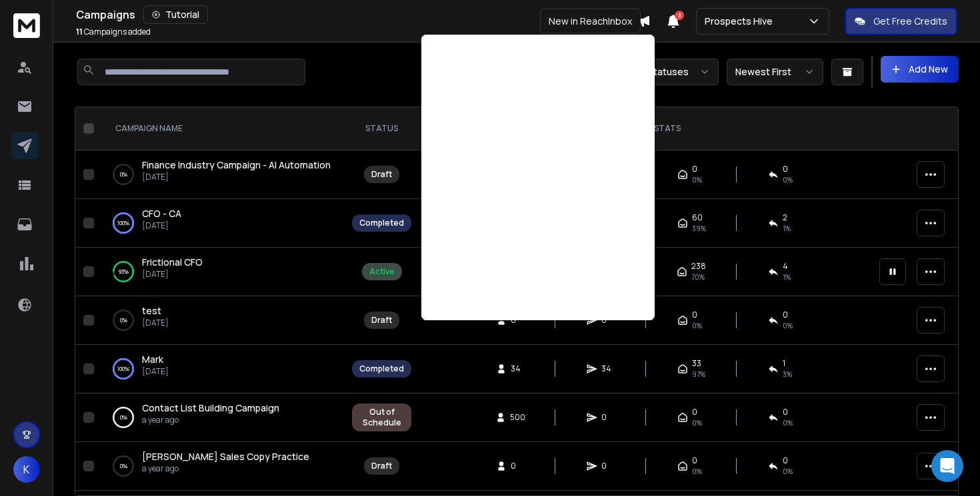 Image resolution: width=980 pixels, height=496 pixels. I want to click on a: test, so click(151, 311).